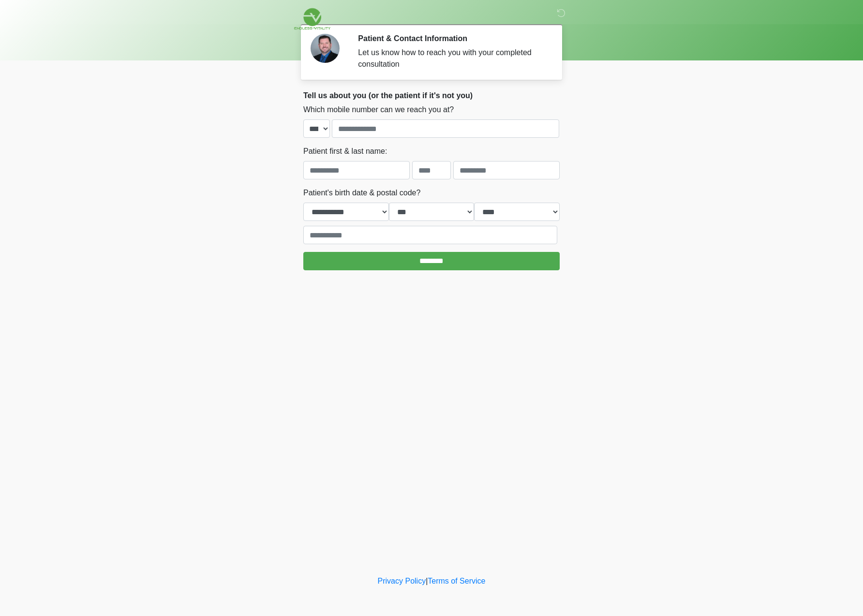  I want to click on h2: Tell us about you (or the patient if it's not you), so click(432, 95).